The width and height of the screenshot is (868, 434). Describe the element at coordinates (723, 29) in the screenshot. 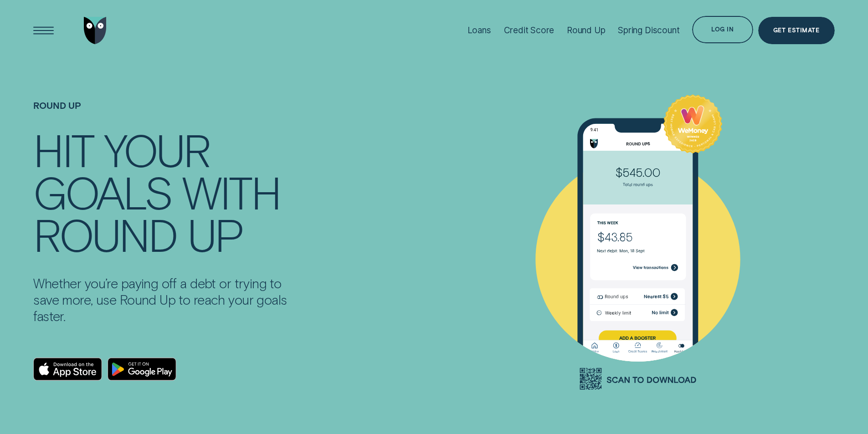

I see `button: Log in` at that location.